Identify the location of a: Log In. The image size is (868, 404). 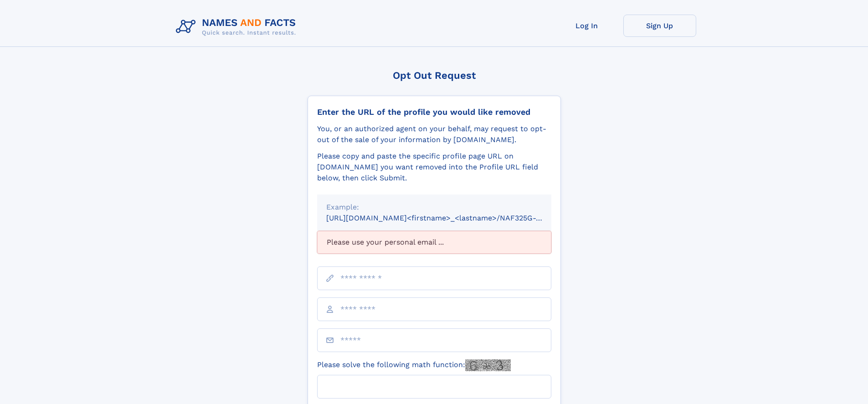
(587, 25).